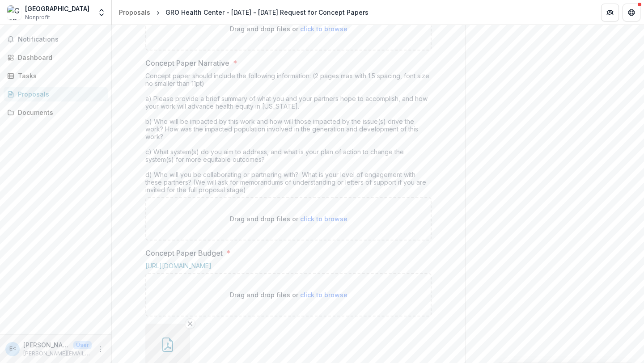 This screenshot has height=363, width=644. Describe the element at coordinates (55, 75) in the screenshot. I see `a: Tasks` at that location.